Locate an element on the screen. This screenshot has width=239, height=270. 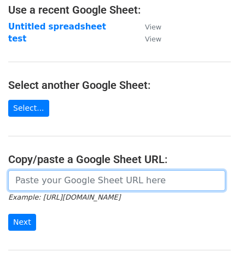
a: Untitled spreadsheet is located at coordinates (57, 27).